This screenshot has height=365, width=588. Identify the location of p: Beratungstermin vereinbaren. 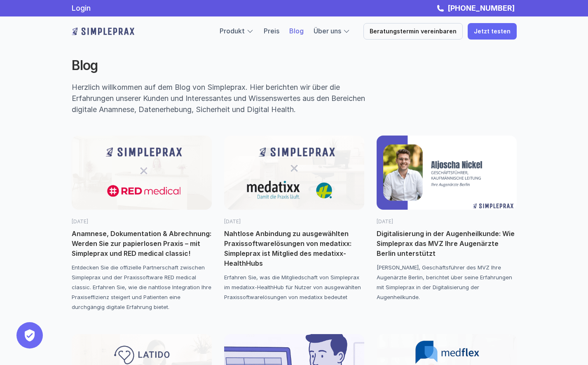
(413, 31).